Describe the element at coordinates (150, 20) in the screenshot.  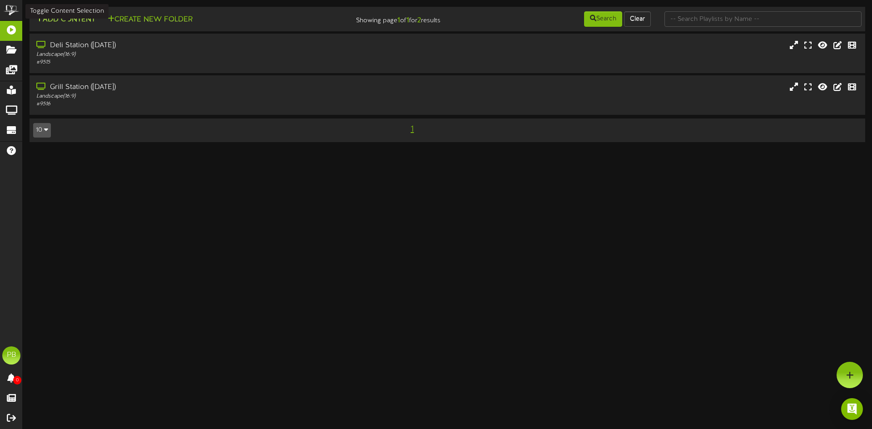
I see `button: Create New Folder` at that location.